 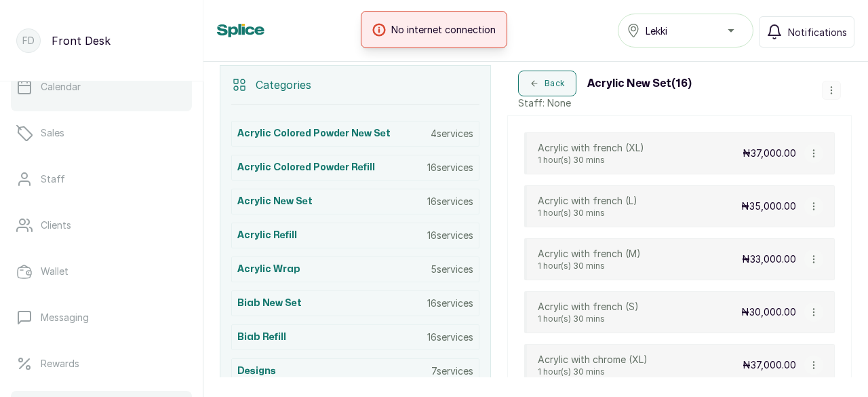 What do you see at coordinates (268, 269) in the screenshot?
I see `h3: Acrylic wrap` at bounding box center [268, 269].